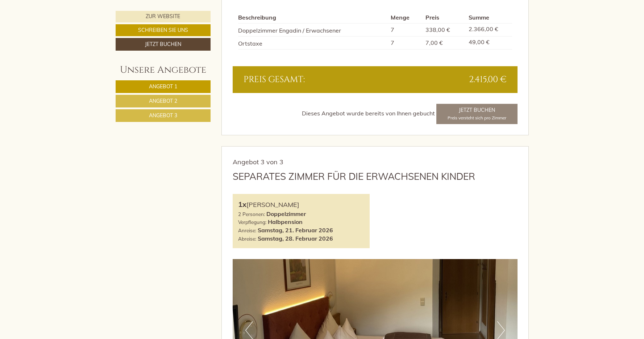  I want to click on b: Samstag, 21. Februar 2026, so click(295, 230).